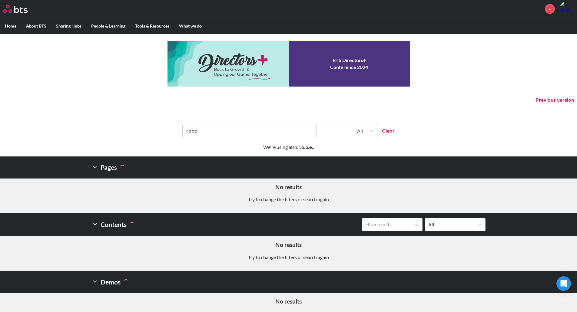 The height and width of the screenshot is (312, 577). I want to click on h2: Pages, so click(108, 167).